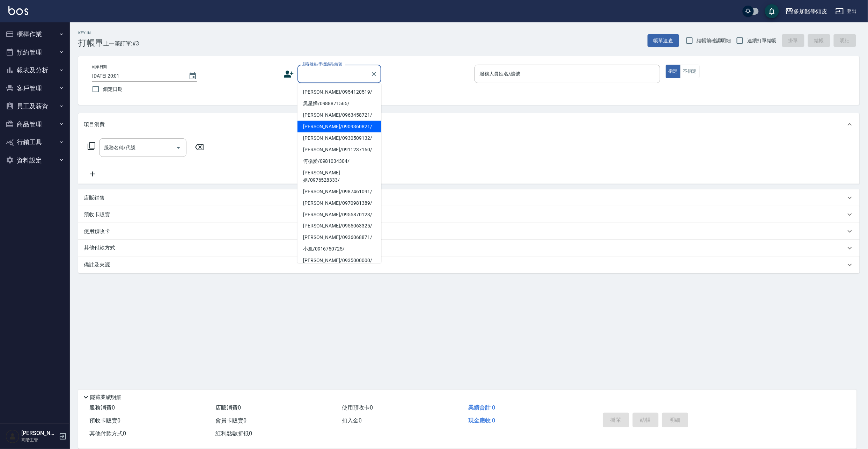 This screenshot has height=449, width=868. I want to click on div: 項目消費, so click(469, 124).